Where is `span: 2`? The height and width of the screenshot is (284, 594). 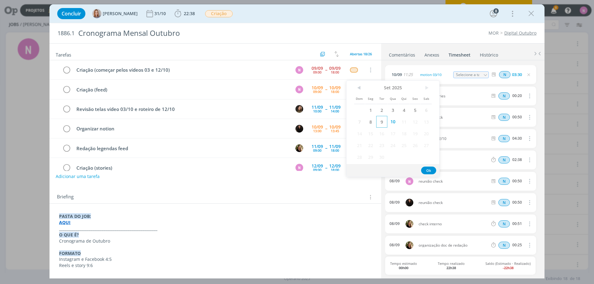 span: 2 is located at coordinates (382, 110).